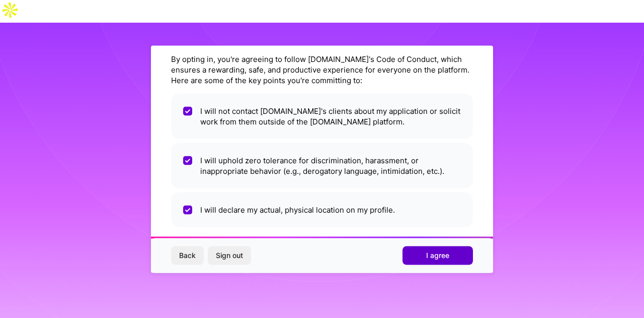 The image size is (644, 318). What do you see at coordinates (322, 209) in the screenshot?
I see `li: I will declare my actual, physical location on my profile.` at bounding box center [322, 209].